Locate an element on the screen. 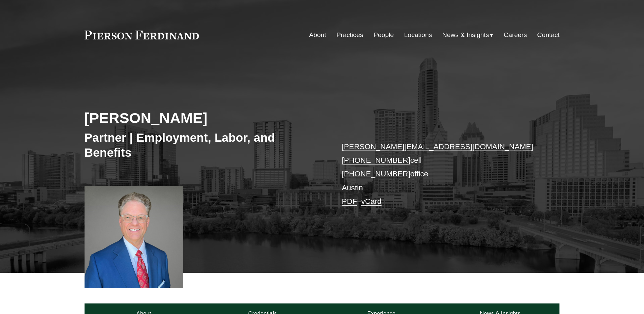  a: PDF is located at coordinates (349, 201).